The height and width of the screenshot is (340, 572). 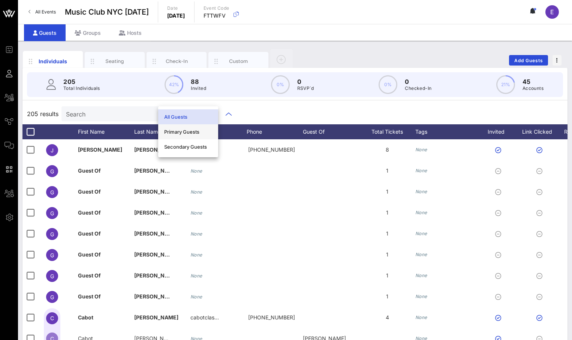 I want to click on div: 8, so click(x=387, y=150).